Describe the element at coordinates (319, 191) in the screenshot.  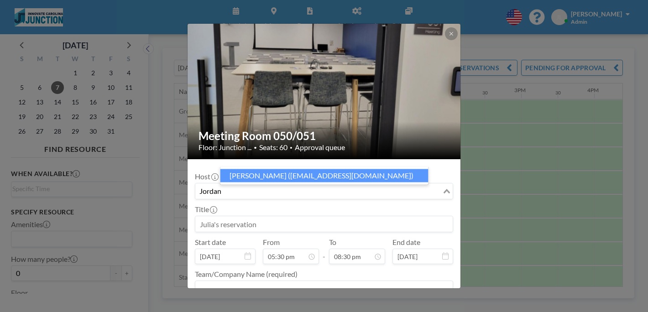
I see `input: Search for option` at that location.